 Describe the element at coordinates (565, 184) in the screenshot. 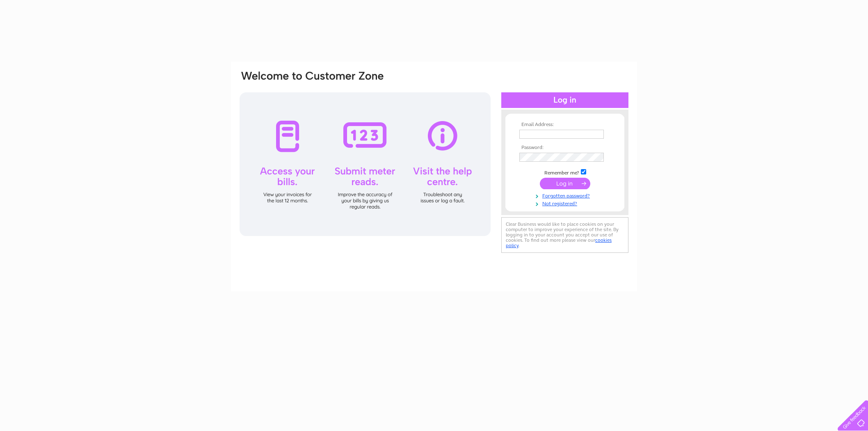

I see `input: Submit` at that location.